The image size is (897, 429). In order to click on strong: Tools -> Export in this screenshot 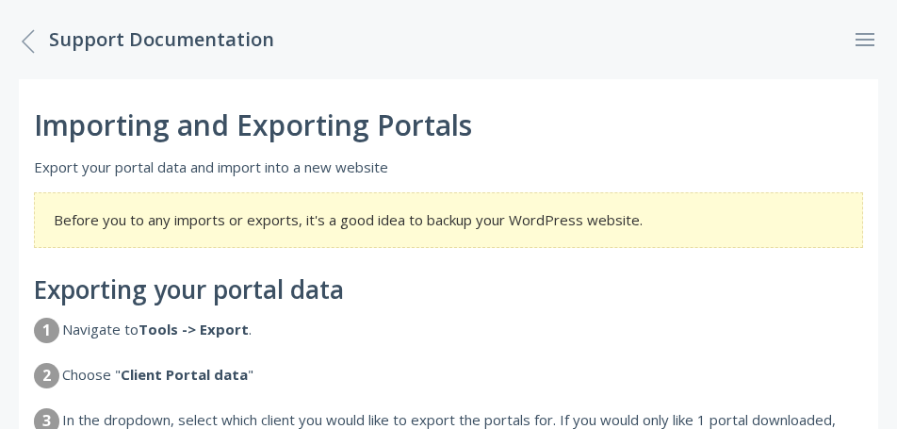, I will do `click(193, 329)`.